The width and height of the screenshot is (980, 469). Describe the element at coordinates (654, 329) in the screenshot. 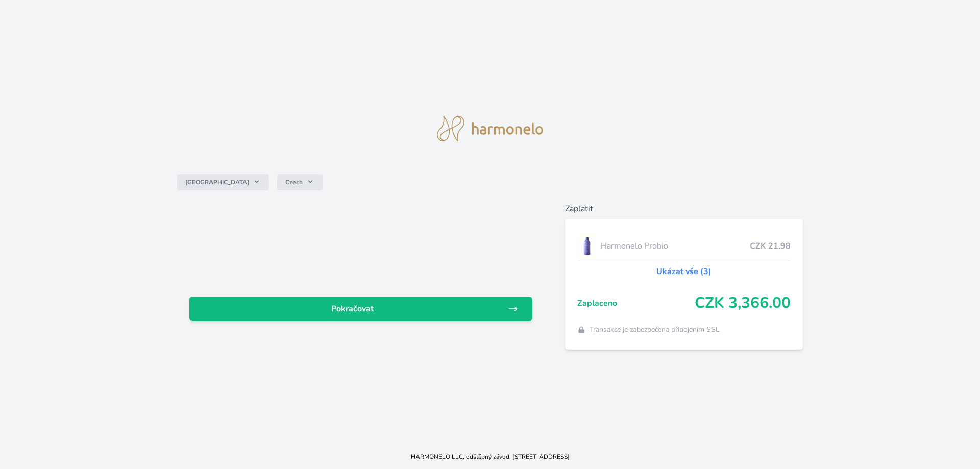

I see `span: Transakce je zabezpečena připojením SSL` at that location.